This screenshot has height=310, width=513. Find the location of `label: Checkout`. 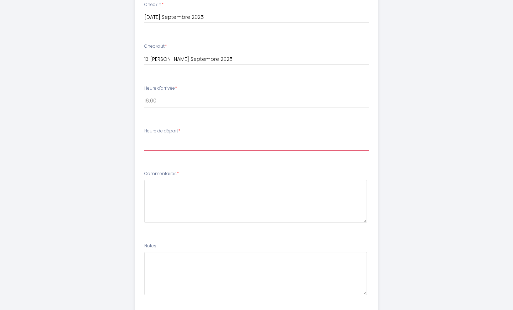

label: Checkout is located at coordinates (155, 46).